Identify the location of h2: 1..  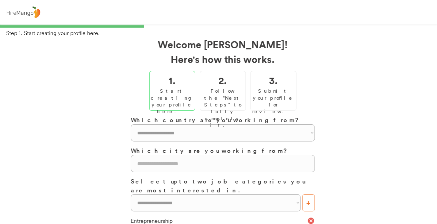
(172, 80).